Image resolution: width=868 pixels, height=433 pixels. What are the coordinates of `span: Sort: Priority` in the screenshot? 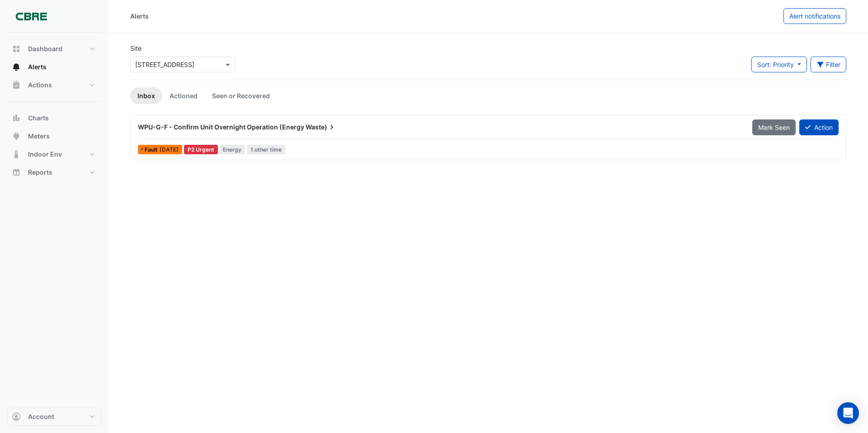 It's located at (775, 64).